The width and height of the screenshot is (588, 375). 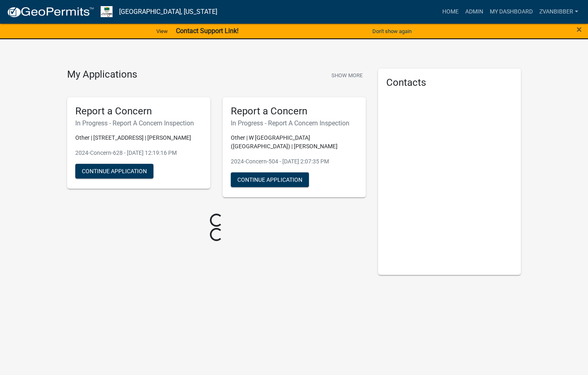 I want to click on a: zvanbibber, so click(x=558, y=12).